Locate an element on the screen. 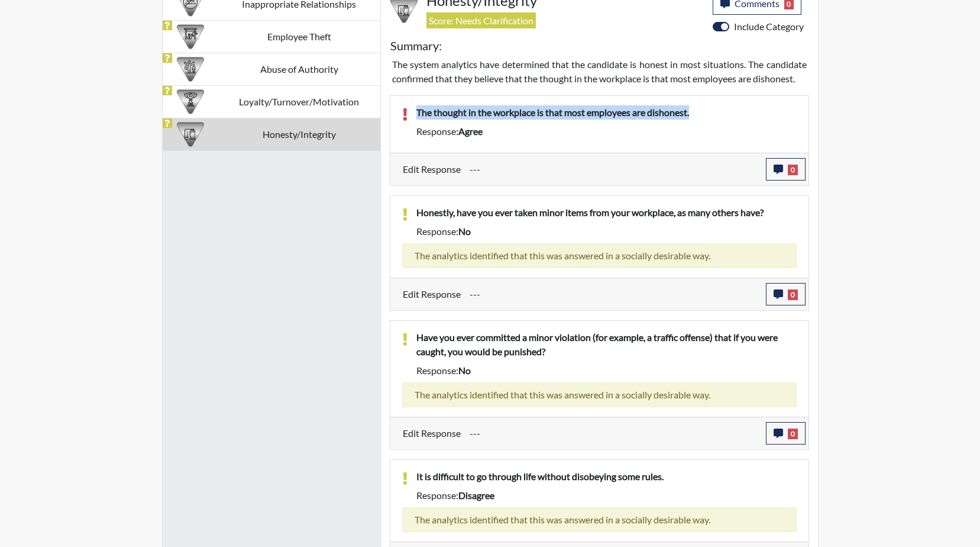 The image size is (980, 547). span: Score: Needs Clarification is located at coordinates (481, 20).